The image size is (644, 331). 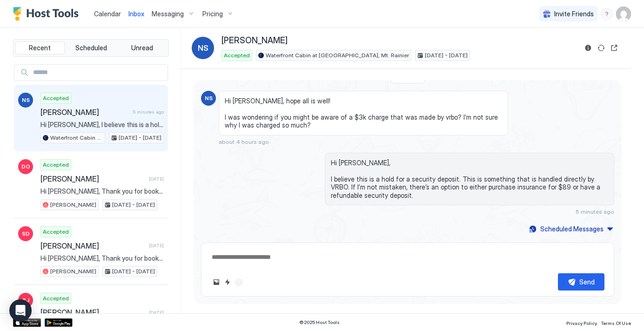 What do you see at coordinates (136, 14) in the screenshot?
I see `span: Inbox` at bounding box center [136, 14].